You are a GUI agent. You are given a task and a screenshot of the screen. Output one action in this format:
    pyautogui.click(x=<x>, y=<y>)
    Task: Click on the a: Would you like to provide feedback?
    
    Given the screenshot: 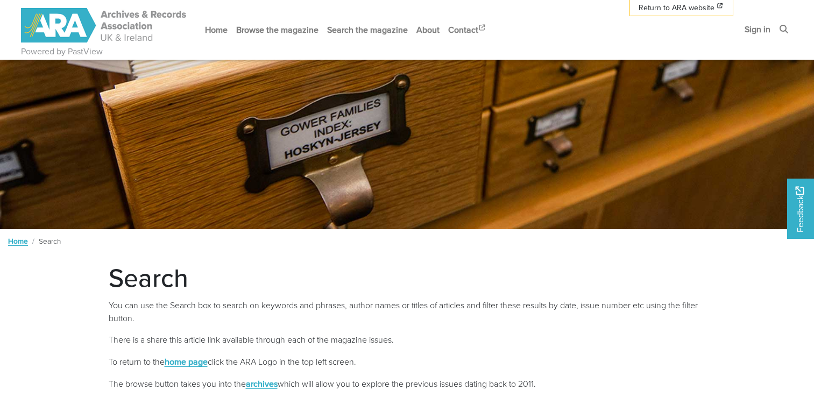 What is the action you would take?
    pyautogui.click(x=800, y=209)
    